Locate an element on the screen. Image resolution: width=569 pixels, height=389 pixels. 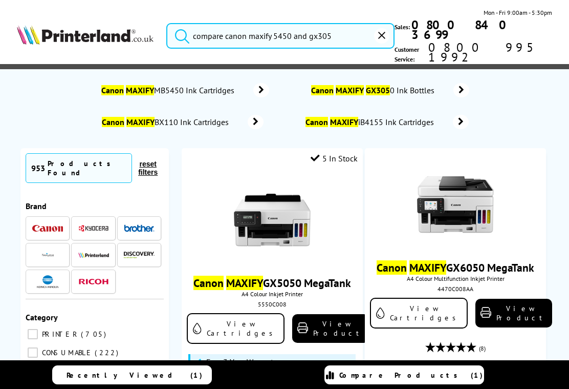
span: CONSUMABLE is located at coordinates (67, 352).